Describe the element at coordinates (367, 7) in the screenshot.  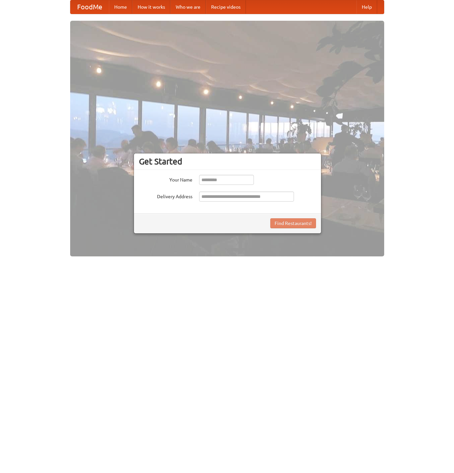
I see `a: Help` at that location.